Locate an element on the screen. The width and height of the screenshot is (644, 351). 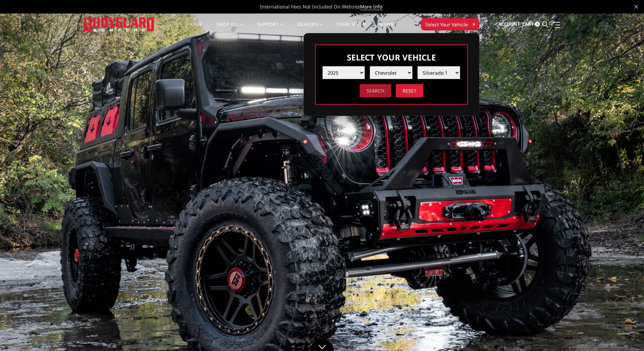
a: News is located at coordinates (386, 28).